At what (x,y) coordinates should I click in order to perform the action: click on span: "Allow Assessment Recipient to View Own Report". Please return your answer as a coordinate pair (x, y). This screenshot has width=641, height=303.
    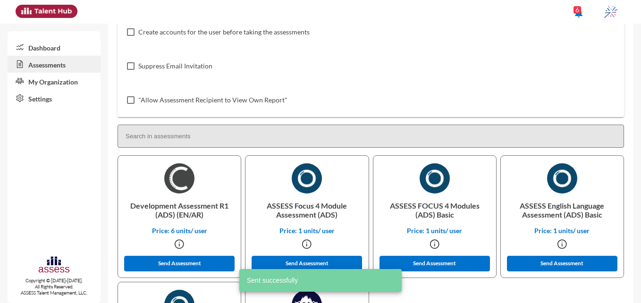
    Looking at the image, I should click on (213, 100).